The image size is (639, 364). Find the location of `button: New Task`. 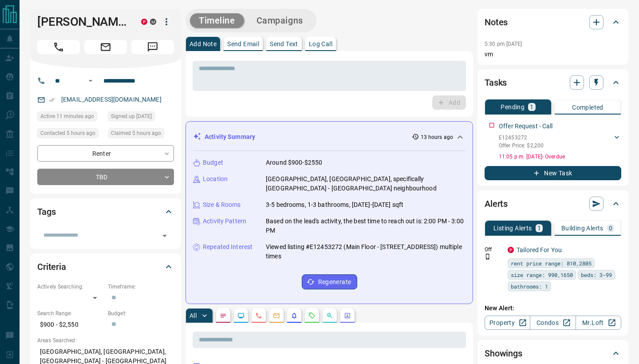

button: New Task is located at coordinates (553, 173).